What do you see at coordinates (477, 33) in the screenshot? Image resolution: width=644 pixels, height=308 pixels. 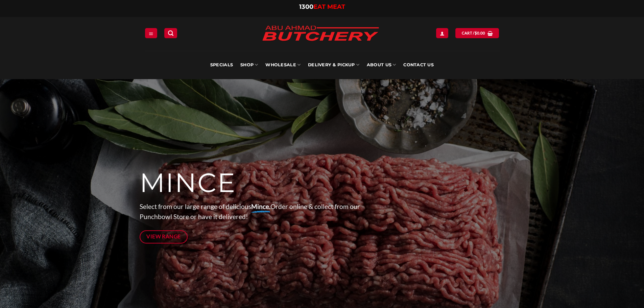 I see `a: View cart` at bounding box center [477, 33].